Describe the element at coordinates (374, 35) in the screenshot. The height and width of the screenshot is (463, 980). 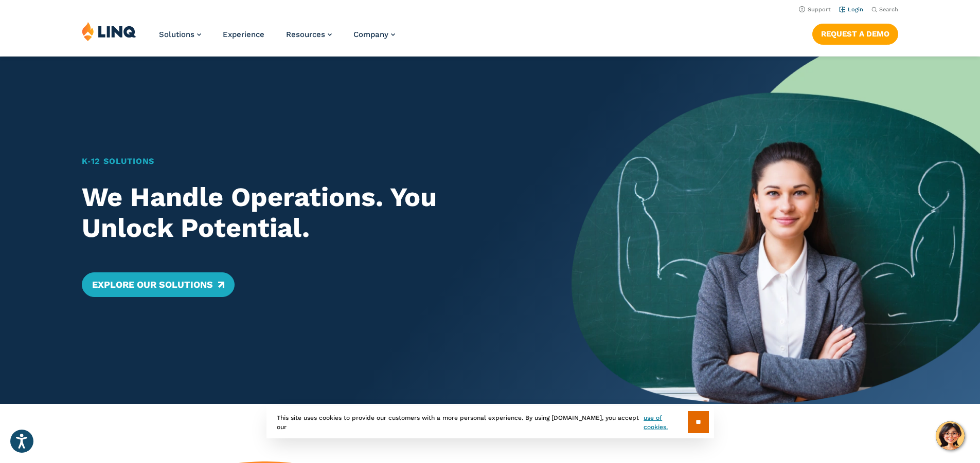
I see `a: Company` at that location.